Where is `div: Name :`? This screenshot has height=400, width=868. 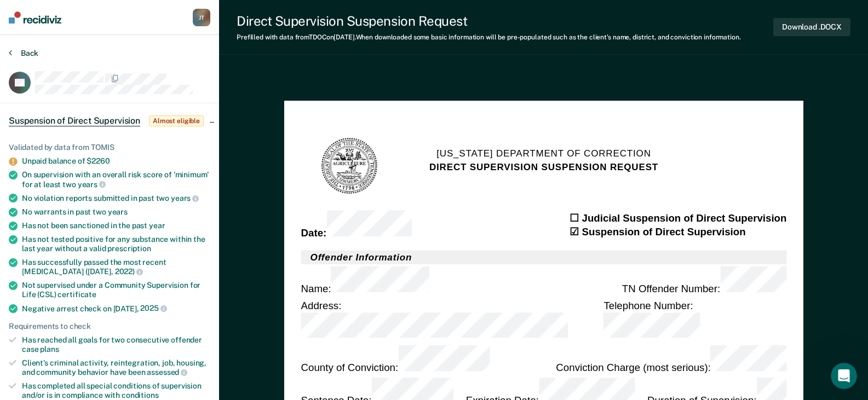
div: Name : is located at coordinates (365, 281).